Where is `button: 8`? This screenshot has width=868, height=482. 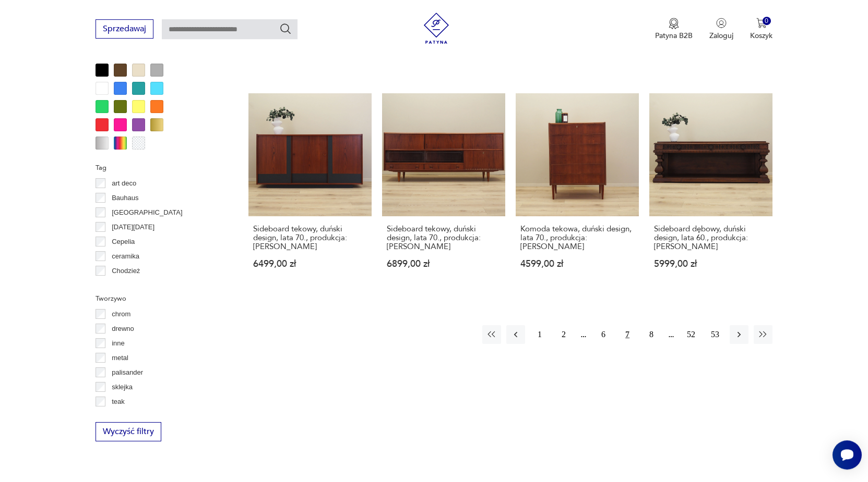
button: 8 is located at coordinates (651, 334).